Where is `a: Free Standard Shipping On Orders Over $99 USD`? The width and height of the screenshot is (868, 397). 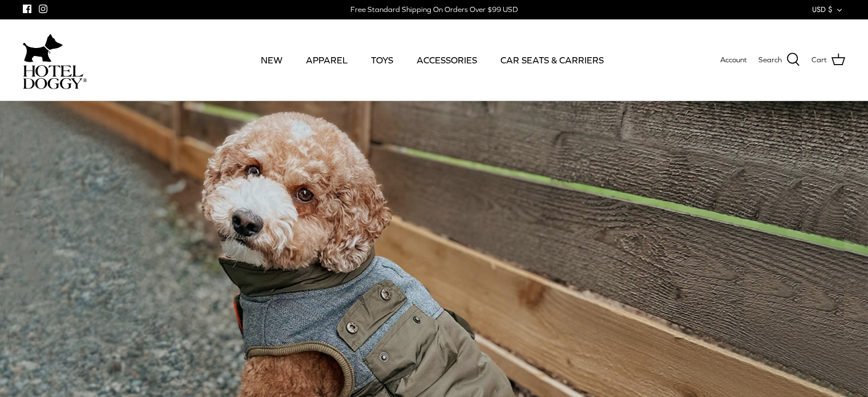
a: Free Standard Shipping On Orders Over $99 USD is located at coordinates (434, 10).